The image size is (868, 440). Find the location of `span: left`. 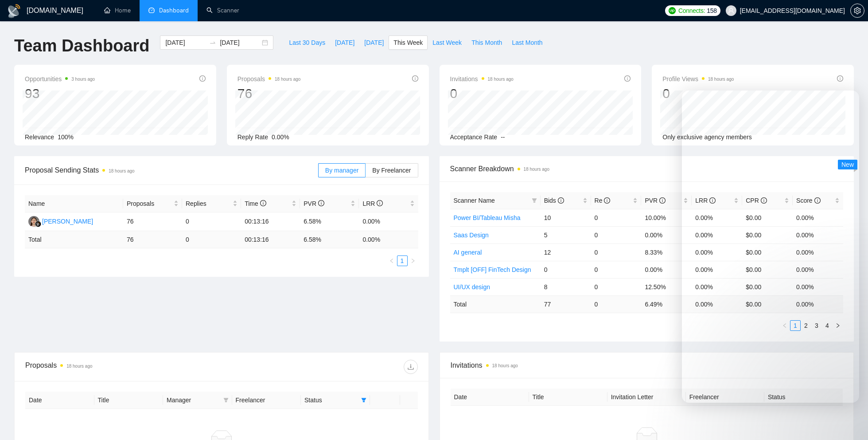

span: left is located at coordinates (392, 261).